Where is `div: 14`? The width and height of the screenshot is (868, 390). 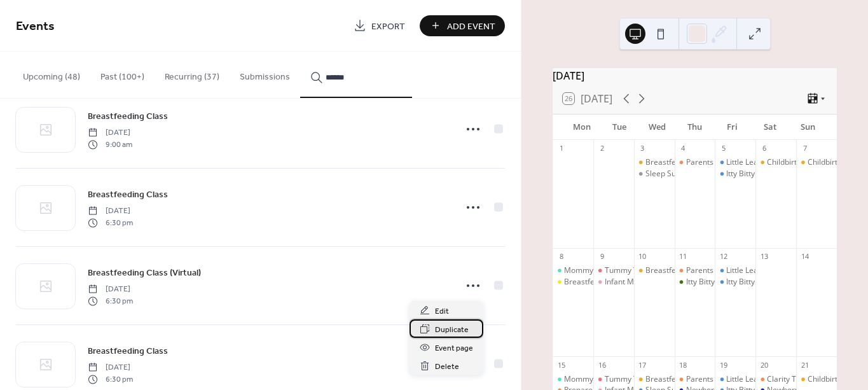 div: 14 is located at coordinates (805, 256).